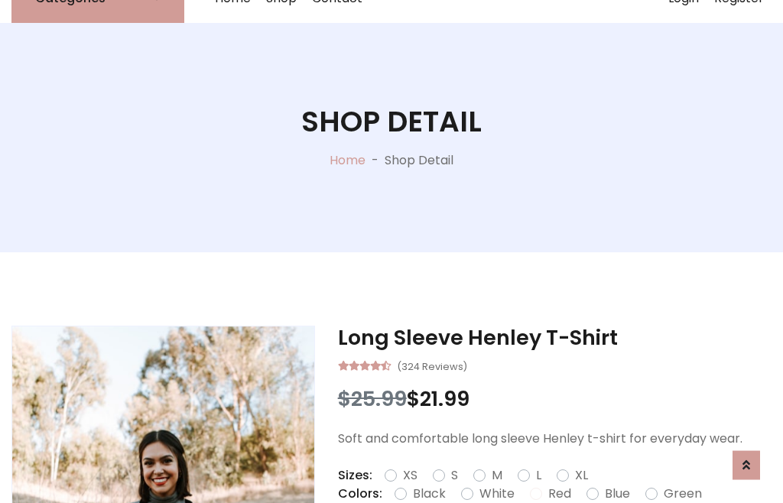  What do you see at coordinates (360, 494) in the screenshot?
I see `p: Colors:` at bounding box center [360, 494].